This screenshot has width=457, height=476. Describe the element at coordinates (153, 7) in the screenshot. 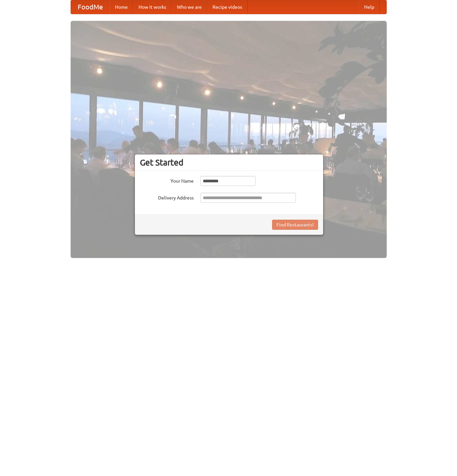

I see `a: How it works` at that location.